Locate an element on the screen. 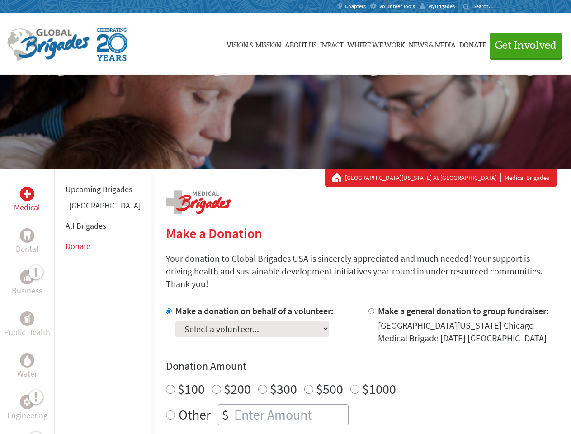  a: DentalDental is located at coordinates (27, 242).